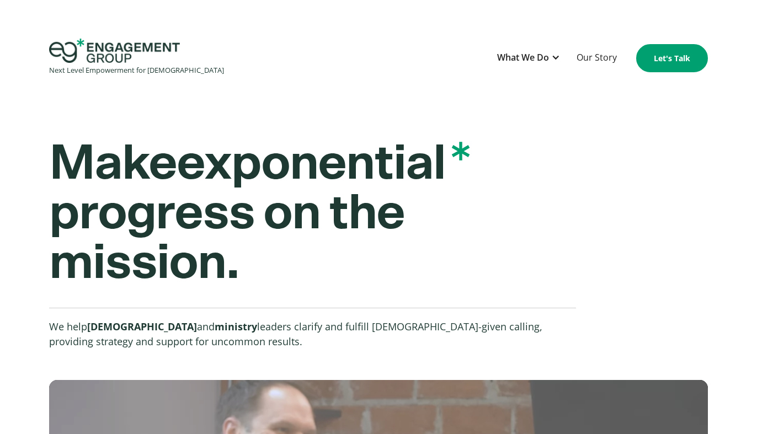  I want to click on img: Engagement Group Logo Icon, so click(114, 51).